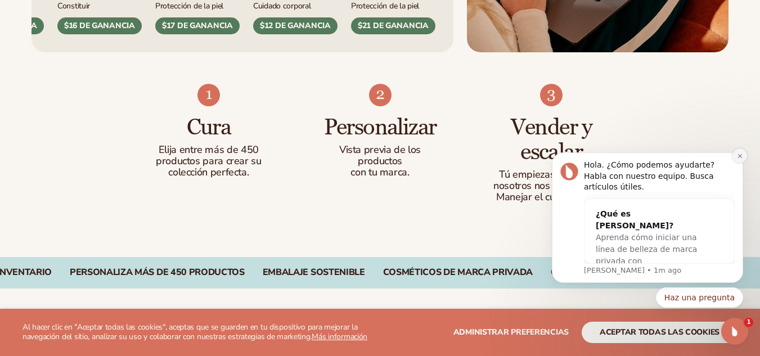 Image resolution: width=760 pixels, height=356 pixels. Describe the element at coordinates (510, 332) in the screenshot. I see `button: Administrar preferencias` at that location.